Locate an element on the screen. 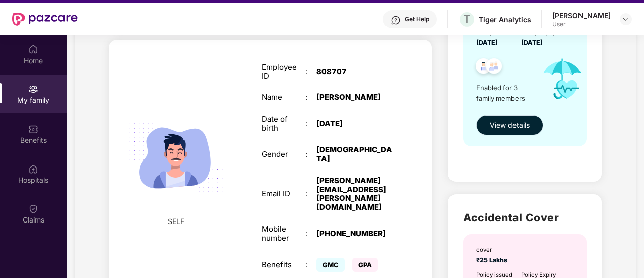 The height and width of the screenshot is (278, 644). div: Date of birth is located at coordinates (283, 123).